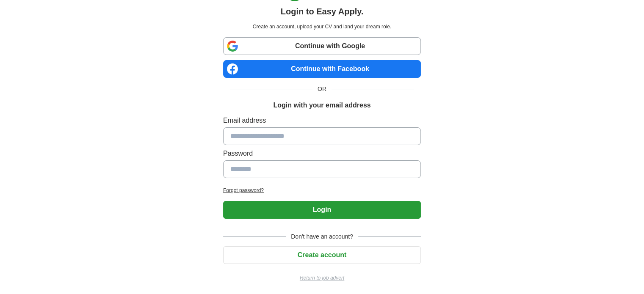 This screenshot has height=294, width=644. What do you see at coordinates (322, 255) in the screenshot?
I see `button: Create account` at bounding box center [322, 255].